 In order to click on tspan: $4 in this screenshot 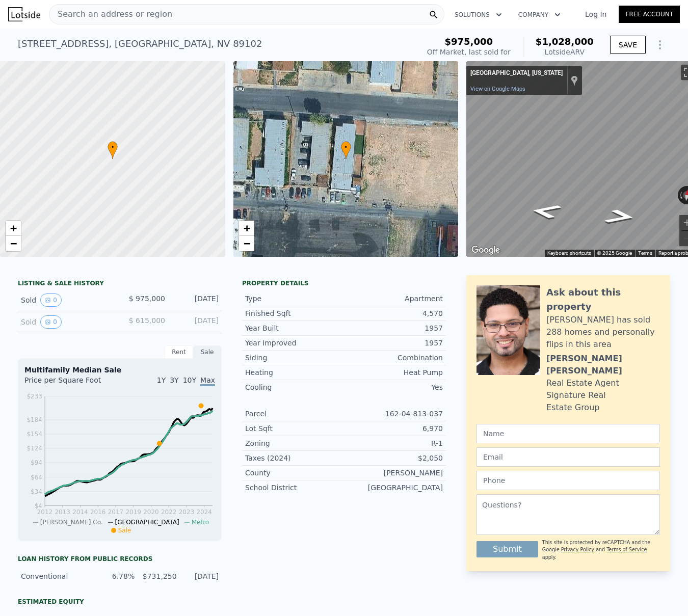, I will do `click(38, 507)`.